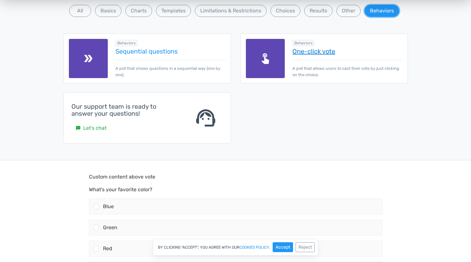 The image size is (471, 262). Describe the element at coordinates (78, 128) in the screenshot. I see `small: sms` at that location.